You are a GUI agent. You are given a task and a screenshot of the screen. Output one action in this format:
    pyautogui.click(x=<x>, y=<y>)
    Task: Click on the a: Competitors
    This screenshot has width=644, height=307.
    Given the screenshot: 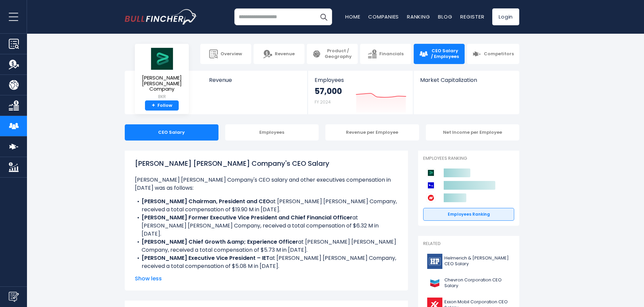 What is the action you would take?
    pyautogui.click(x=493, y=54)
    